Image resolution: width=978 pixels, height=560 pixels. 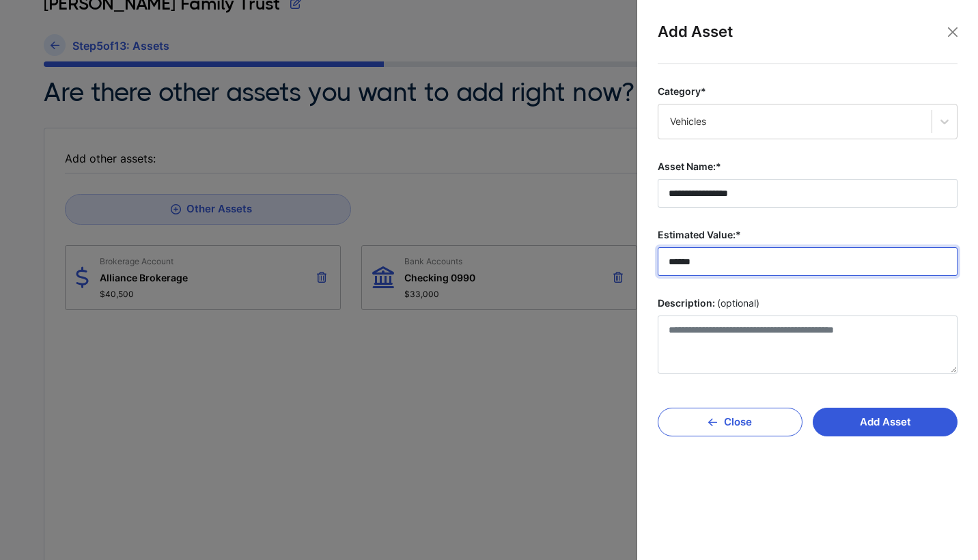 I want to click on div: Add Asset, so click(x=808, y=42).